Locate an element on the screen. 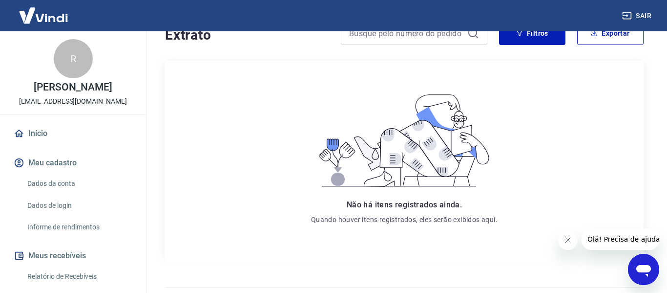 The height and width of the screenshot is (293, 667). h4: Extrato is located at coordinates (247, 35).